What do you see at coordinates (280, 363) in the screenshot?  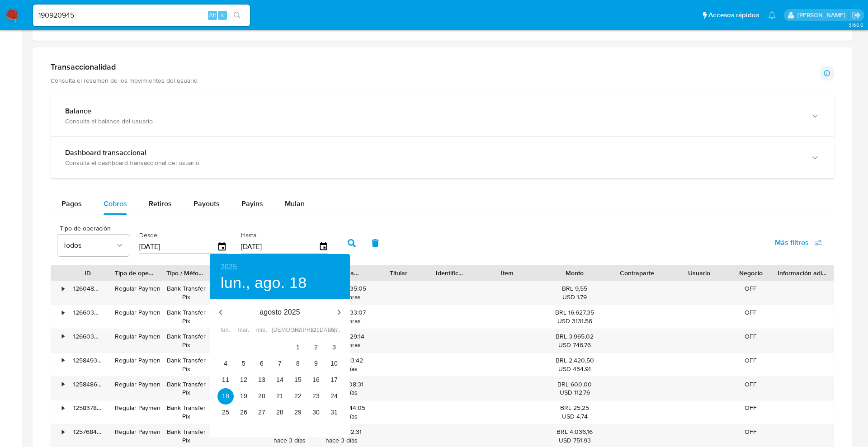 I see `p: 7` at bounding box center [280, 363].